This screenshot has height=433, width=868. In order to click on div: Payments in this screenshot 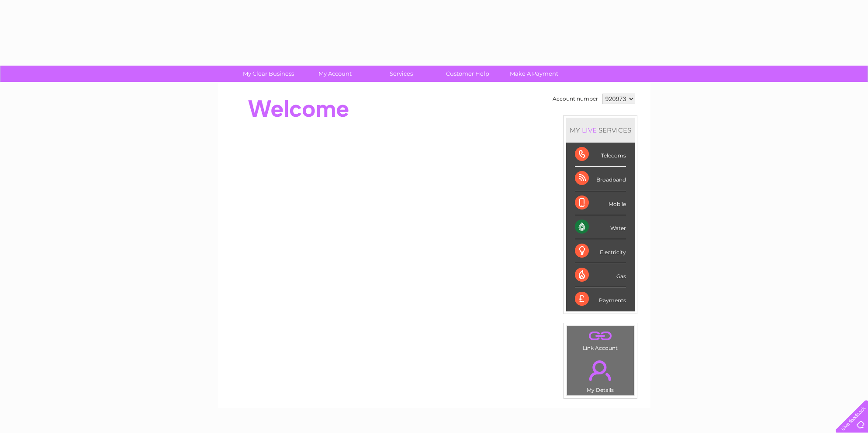, I will do `click(601, 299)`.